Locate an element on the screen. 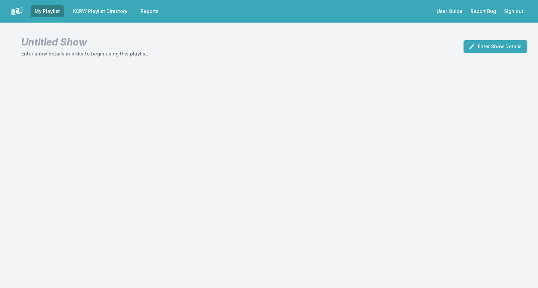 This screenshot has width=538, height=288. img: logo-white-87cec1fa9cbef997252546196dc51331.png is located at coordinates (17, 11).